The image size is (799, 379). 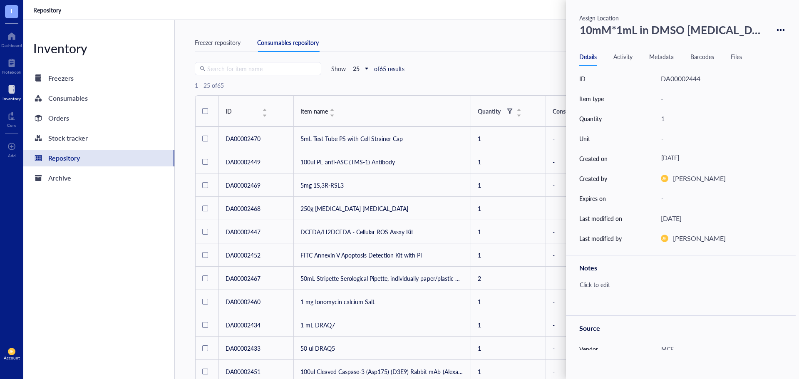 I want to click on td: 50 ul DRAQ5, so click(x=383, y=348).